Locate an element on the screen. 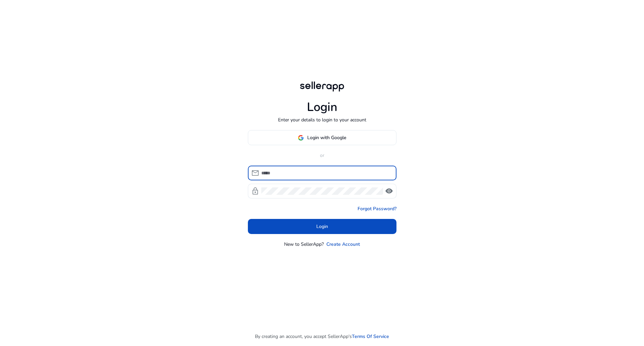 Image resolution: width=644 pixels, height=346 pixels. span: visibility is located at coordinates (389, 191).